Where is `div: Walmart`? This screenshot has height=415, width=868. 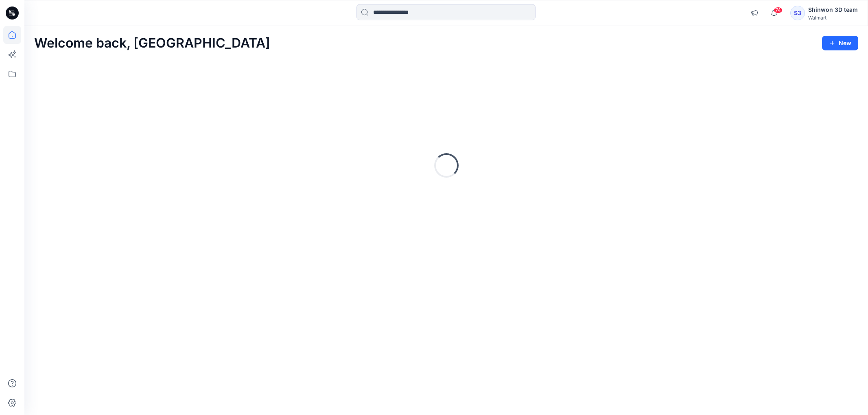 div: Walmart is located at coordinates (832, 18).